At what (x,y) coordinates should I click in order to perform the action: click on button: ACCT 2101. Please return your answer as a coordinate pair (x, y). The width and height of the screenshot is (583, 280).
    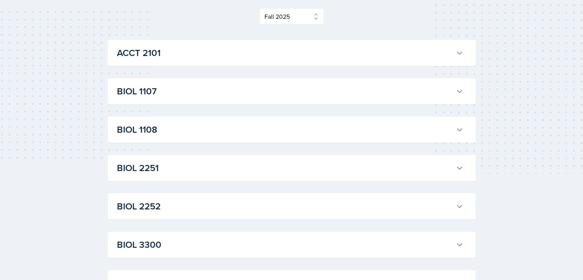
    Looking at the image, I should click on (290, 53).